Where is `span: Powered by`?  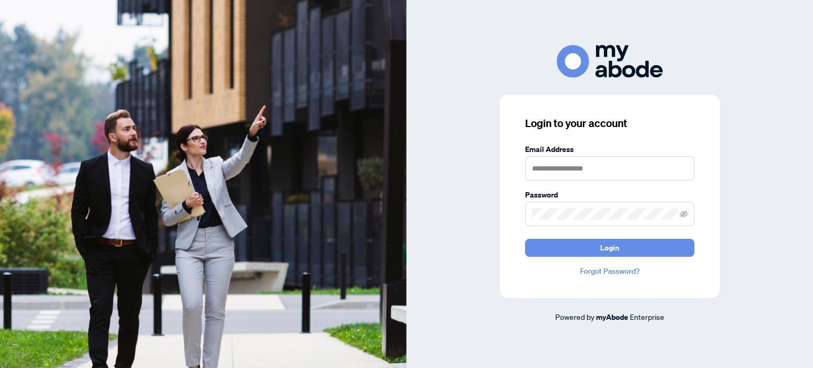 span: Powered by is located at coordinates (575, 317).